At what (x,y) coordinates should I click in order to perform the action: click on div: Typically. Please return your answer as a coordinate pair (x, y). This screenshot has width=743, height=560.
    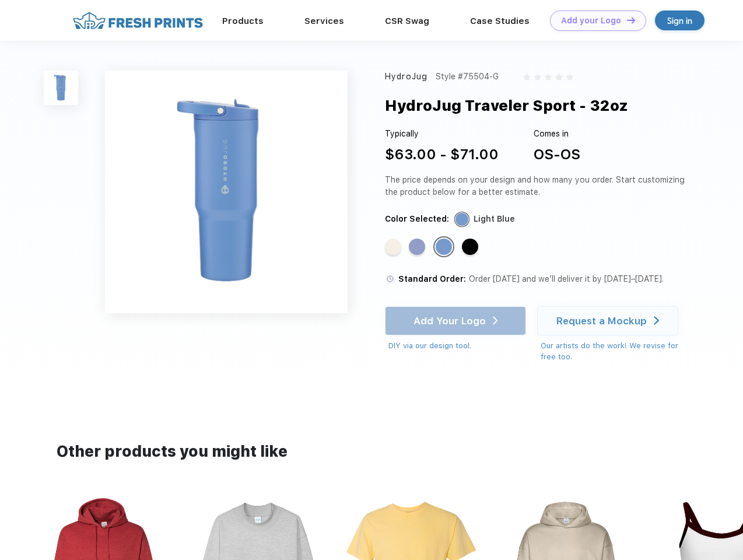
    Looking at the image, I should click on (442, 133).